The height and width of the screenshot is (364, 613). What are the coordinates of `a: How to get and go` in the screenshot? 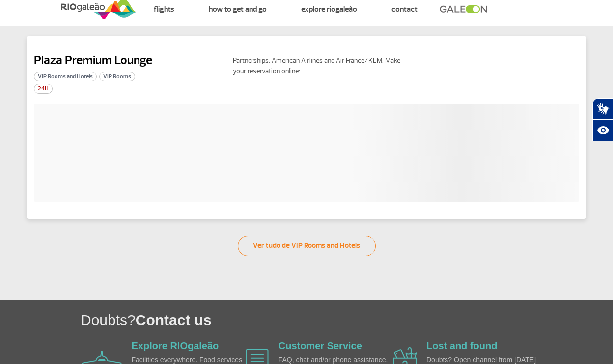 It's located at (238, 9).